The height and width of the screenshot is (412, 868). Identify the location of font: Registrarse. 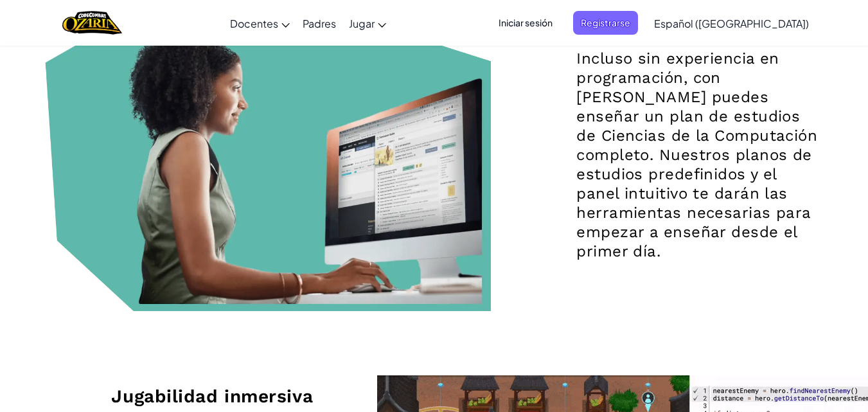
(605, 22).